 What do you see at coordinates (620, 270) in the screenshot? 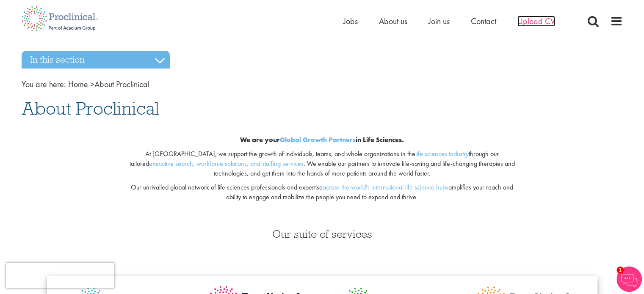
I see `span: 1` at bounding box center [620, 270].